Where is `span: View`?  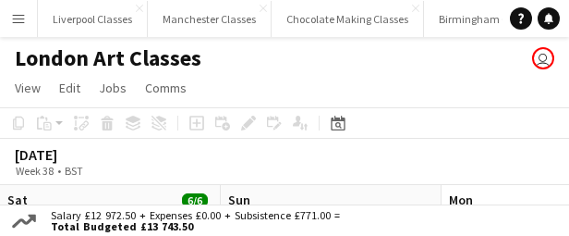
span: View is located at coordinates (28, 88).